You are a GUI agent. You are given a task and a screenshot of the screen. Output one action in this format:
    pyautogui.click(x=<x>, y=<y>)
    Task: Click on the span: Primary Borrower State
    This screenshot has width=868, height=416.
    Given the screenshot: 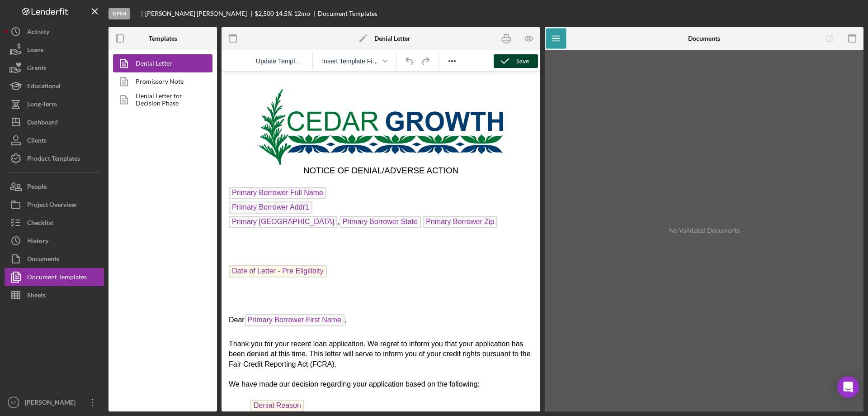 What is the action you would take?
    pyautogui.click(x=159, y=150)
    